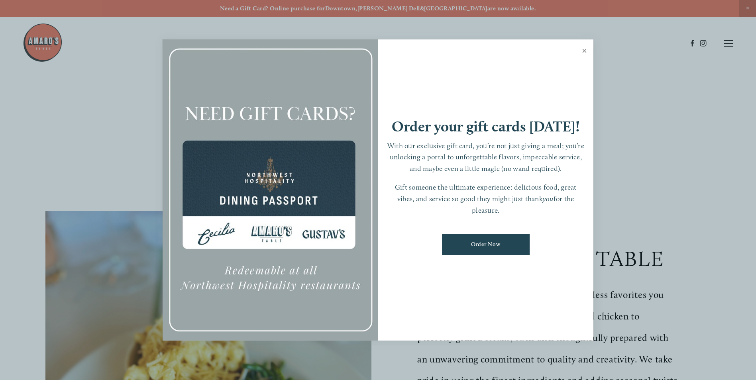 The image size is (756, 380). I want to click on em: you, so click(548, 198).